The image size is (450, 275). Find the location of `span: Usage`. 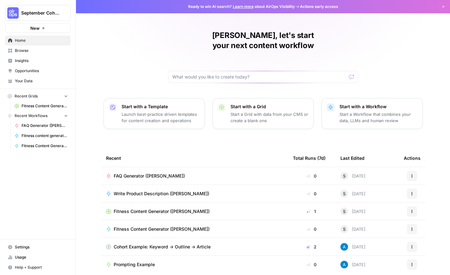

span: Usage is located at coordinates (41, 257).